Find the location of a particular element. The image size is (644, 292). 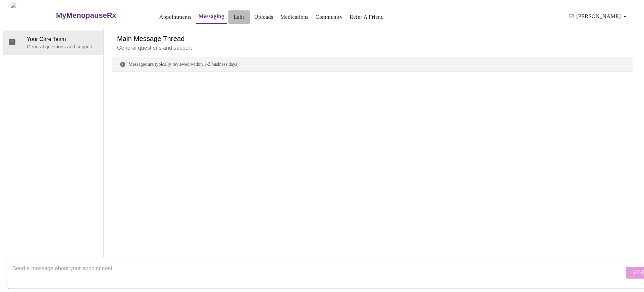

button: Refer a Friend is located at coordinates (367, 17).